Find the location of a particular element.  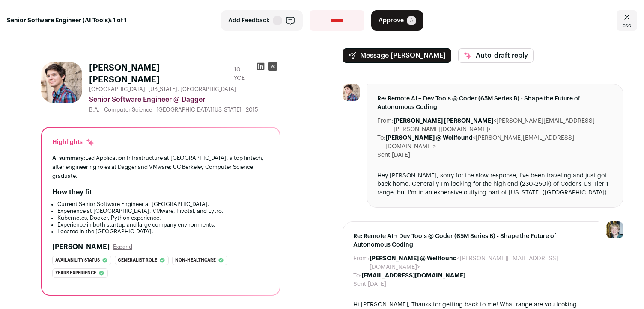

span: AI summary: is located at coordinates (68, 158).